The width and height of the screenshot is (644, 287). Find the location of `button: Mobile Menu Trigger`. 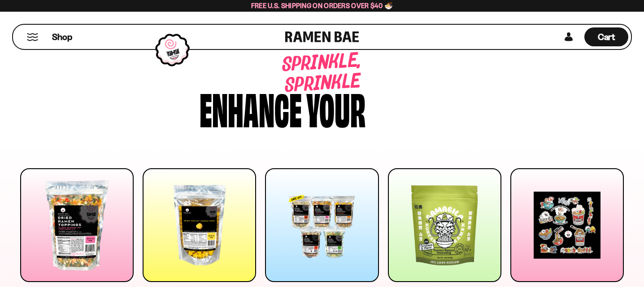

button: Mobile Menu Trigger is located at coordinates (32, 37).